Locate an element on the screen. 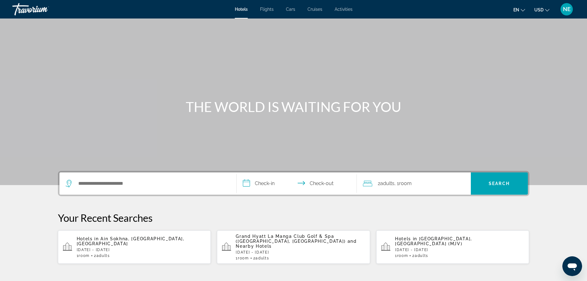 The width and height of the screenshot is (587, 281). a: Cars is located at coordinates (291, 9).